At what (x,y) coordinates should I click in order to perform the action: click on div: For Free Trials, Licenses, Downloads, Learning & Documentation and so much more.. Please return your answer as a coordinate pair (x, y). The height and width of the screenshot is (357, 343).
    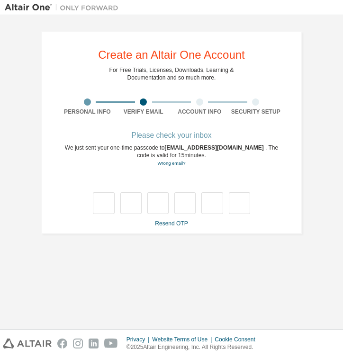
    Looking at the image, I should click on (172, 74).